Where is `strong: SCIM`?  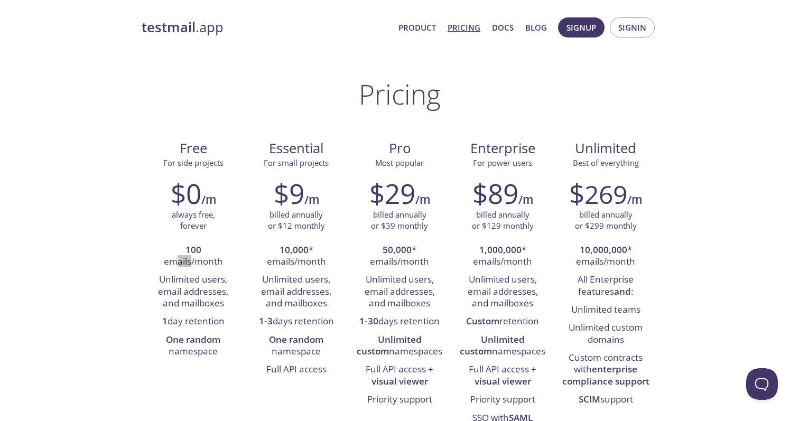
strong: SCIM is located at coordinates (589, 399).